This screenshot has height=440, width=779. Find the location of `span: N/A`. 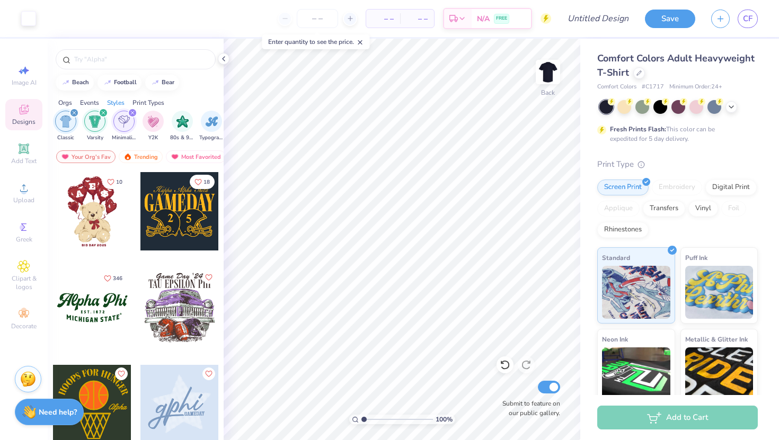

span: N/A is located at coordinates (483, 19).